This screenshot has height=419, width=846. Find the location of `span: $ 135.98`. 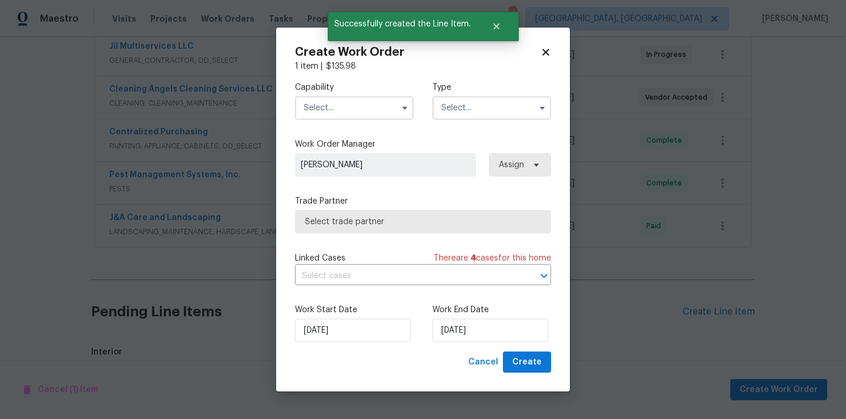

span: $ 135.98 is located at coordinates (341, 66).